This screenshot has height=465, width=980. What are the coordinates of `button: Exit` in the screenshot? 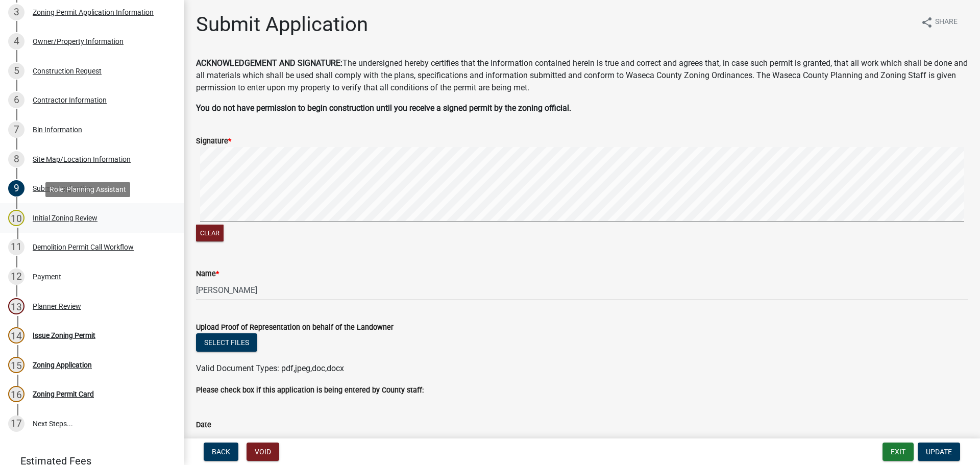 It's located at (898, 452).